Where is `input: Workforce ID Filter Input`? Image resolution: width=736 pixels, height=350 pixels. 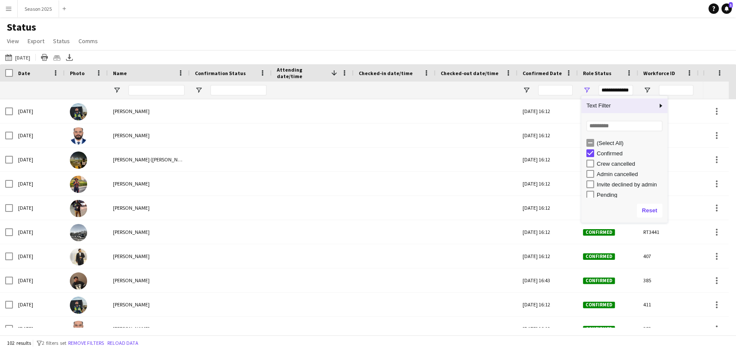
input: Workforce ID Filter Input is located at coordinates (676, 90).